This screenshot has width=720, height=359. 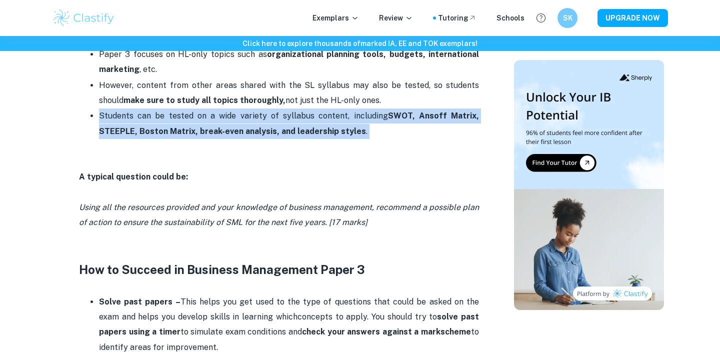 What do you see at coordinates (84, 18) in the screenshot?
I see `img: Clastify logo` at bounding box center [84, 18].